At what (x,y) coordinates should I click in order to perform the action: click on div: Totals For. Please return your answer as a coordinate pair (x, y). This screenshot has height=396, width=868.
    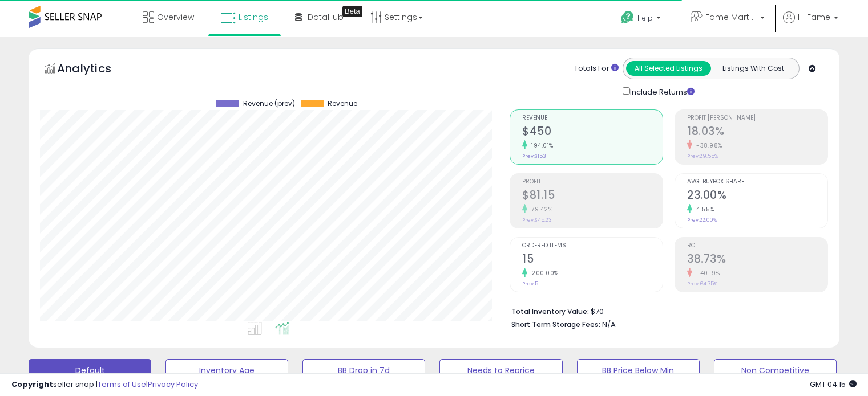
    Looking at the image, I should click on (597, 69).